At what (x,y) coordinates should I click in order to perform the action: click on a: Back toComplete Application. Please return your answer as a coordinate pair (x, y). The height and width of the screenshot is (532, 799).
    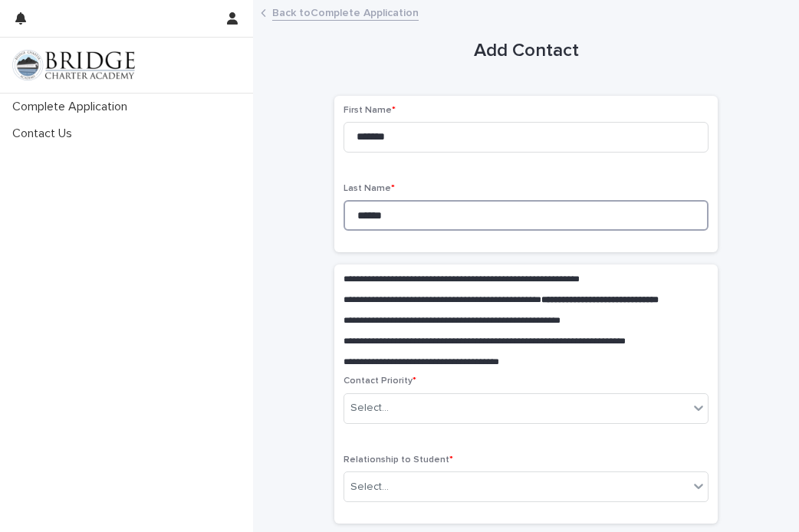
    Looking at the image, I should click on (345, 12).